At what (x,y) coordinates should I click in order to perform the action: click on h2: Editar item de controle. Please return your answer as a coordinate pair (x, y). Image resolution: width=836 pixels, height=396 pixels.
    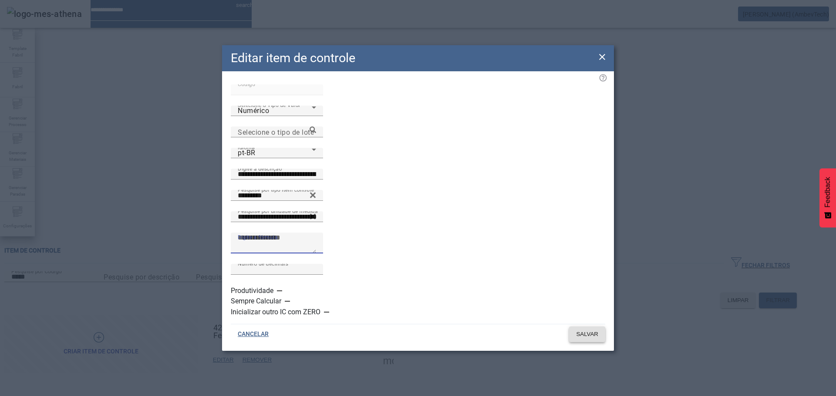
    Looking at the image, I should click on (293, 58).